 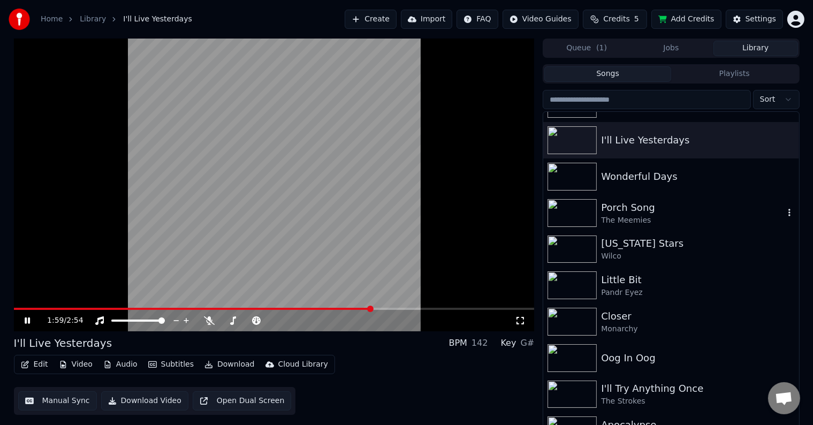 I want to click on div: Closer, so click(x=698, y=316).